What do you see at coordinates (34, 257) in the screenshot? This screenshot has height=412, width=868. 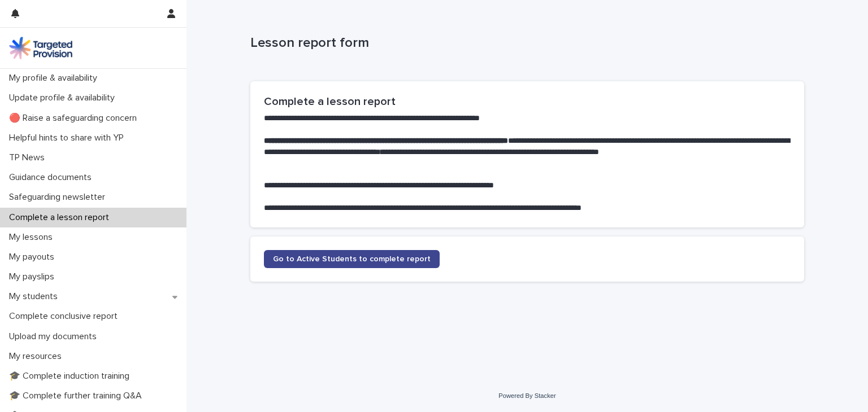 I see `p: My payouts` at bounding box center [34, 257].